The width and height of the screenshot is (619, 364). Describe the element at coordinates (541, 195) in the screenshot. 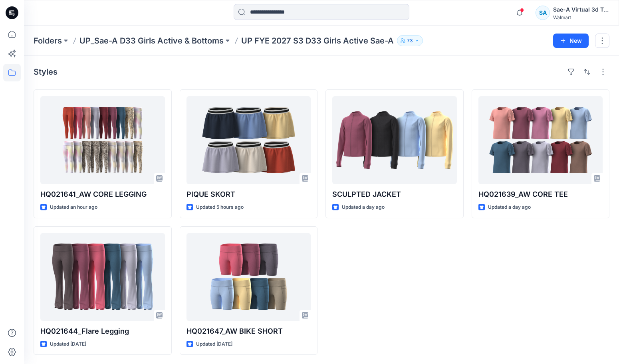

I see `p: HQ021639_AW CORE TEE` at that location.